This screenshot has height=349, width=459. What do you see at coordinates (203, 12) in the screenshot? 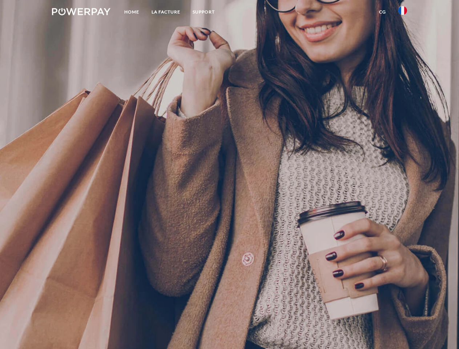
I see `a: Support` at bounding box center [203, 12].